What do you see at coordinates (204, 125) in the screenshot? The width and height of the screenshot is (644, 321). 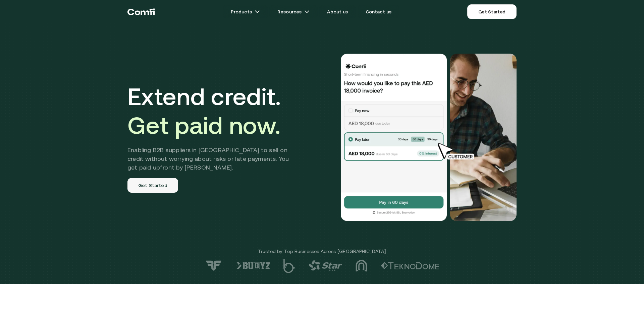 I see `span: Get paid now.` at bounding box center [204, 125].